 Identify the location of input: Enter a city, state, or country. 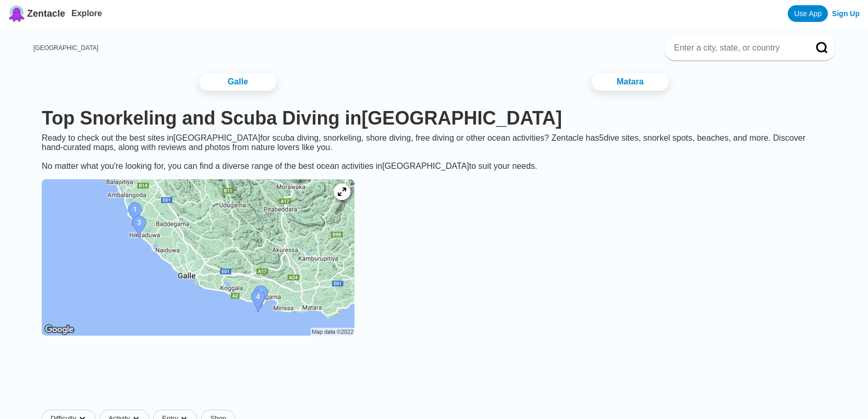
(737, 48).